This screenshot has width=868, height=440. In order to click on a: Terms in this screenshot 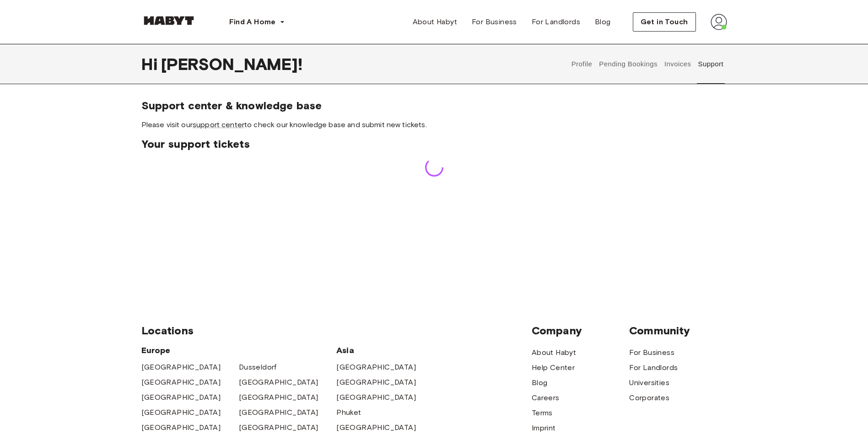, I will do `click(542, 413)`.